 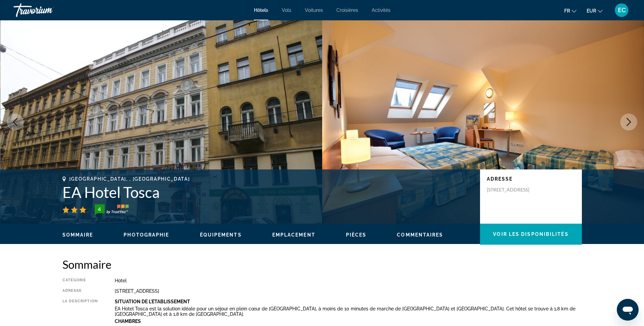 I want to click on b: Situation De L'établissement, so click(x=152, y=302).